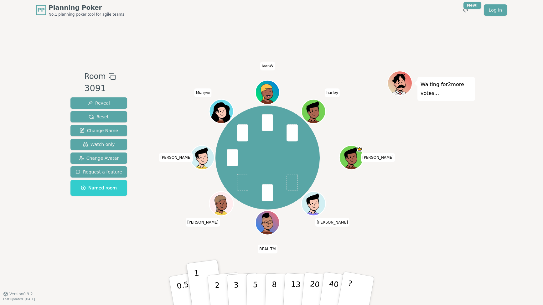 Image resolution: width=543 pixels, height=305 pixels. Describe the element at coordinates (99, 144) in the screenshot. I see `button: Watch only` at that location.